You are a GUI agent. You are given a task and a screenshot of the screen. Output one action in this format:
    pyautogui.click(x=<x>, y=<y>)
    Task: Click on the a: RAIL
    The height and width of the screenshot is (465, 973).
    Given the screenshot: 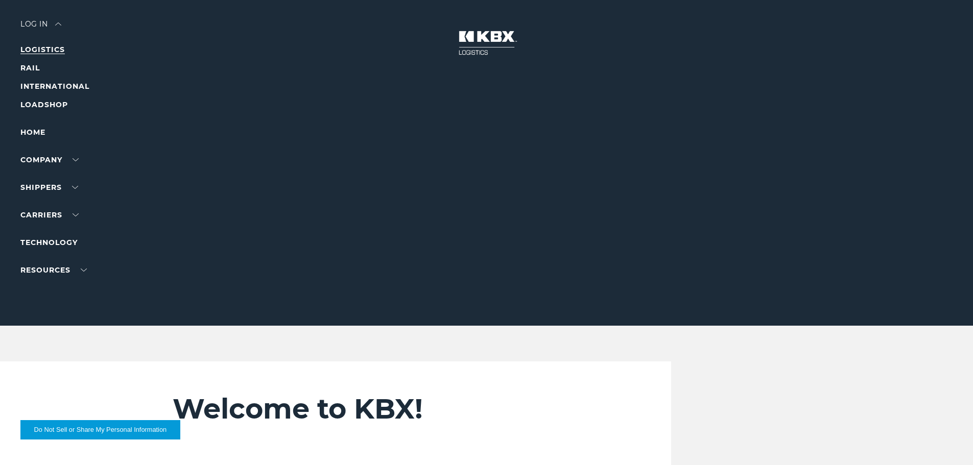 What is the action you would take?
    pyautogui.click(x=30, y=68)
    